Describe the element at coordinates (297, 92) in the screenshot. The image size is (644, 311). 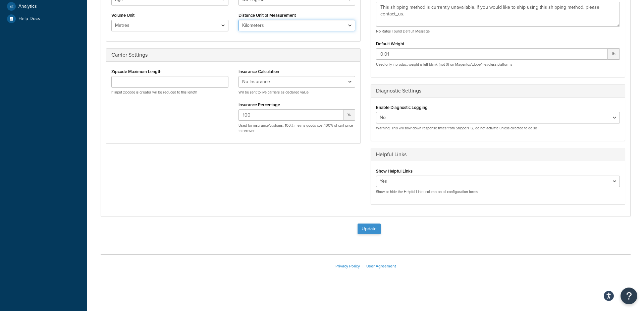
I see `p: Will be sent to live carriers as declared value` at that location.